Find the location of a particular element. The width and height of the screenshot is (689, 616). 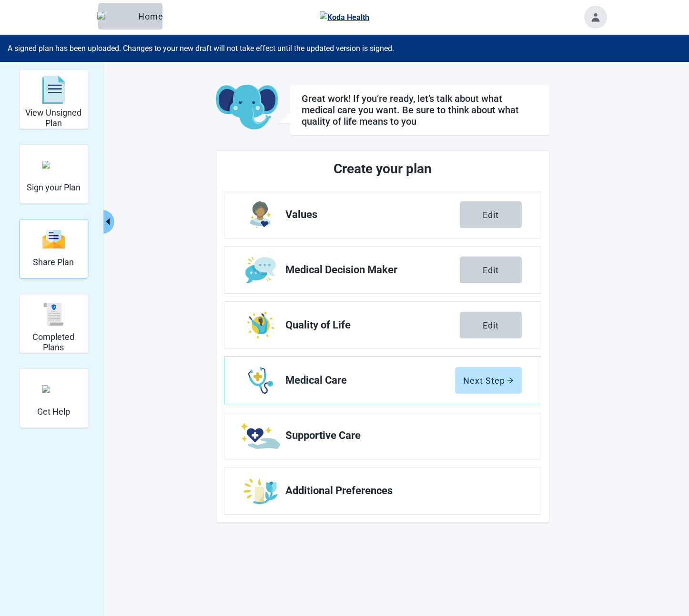

h2: Create your plan is located at coordinates (383, 169).